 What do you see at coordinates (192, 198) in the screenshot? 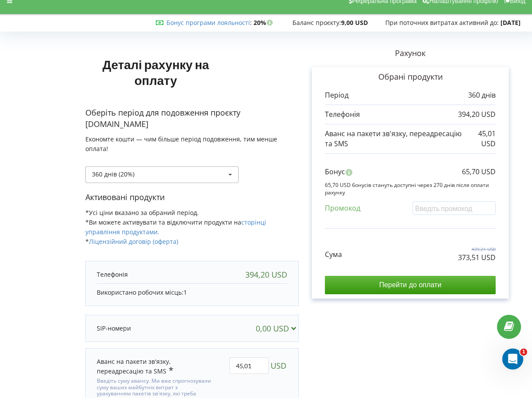
I see `p: Активовані продукти` at bounding box center [192, 198].